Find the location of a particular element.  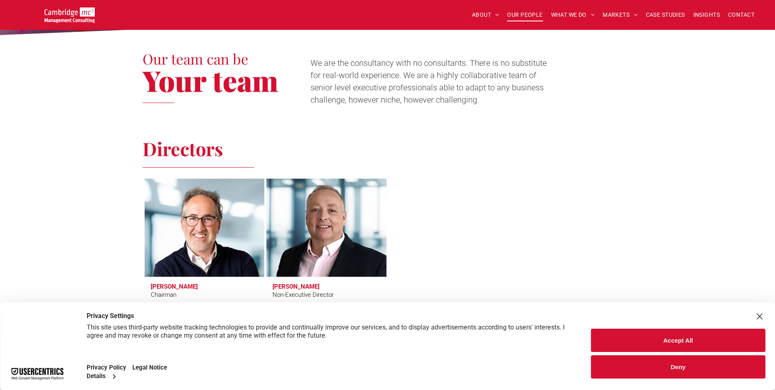

span: We are the consultancy with no consultants. There is no substitute for real-world experience. We ... is located at coordinates (428, 81).